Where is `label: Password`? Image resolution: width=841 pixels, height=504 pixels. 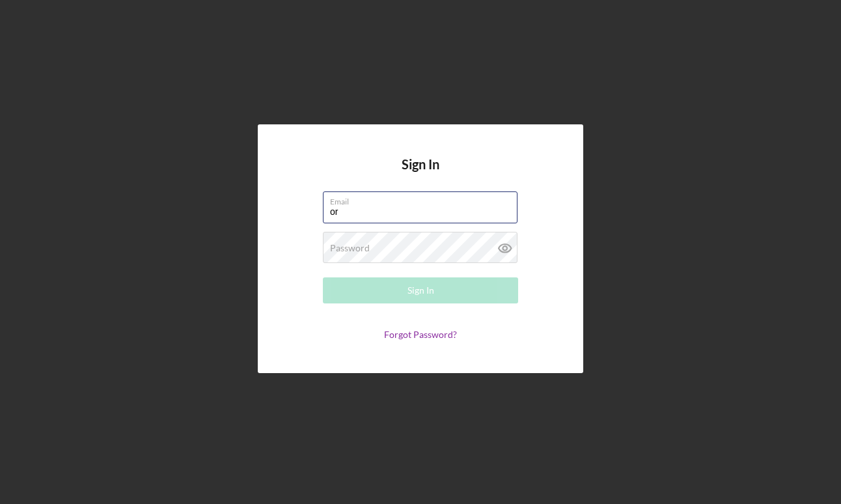 label: Password is located at coordinates (350, 248).